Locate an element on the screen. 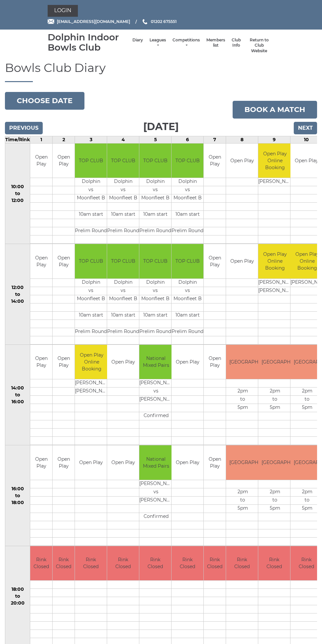  td: 6 is located at coordinates (188, 140).